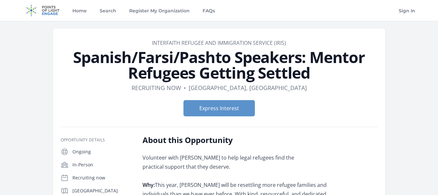 This screenshot has height=195, width=438. I want to click on h1: Spanish/Farsi/Pashto Speakers: Mentor Refugees Getting Settled, so click(219, 65).